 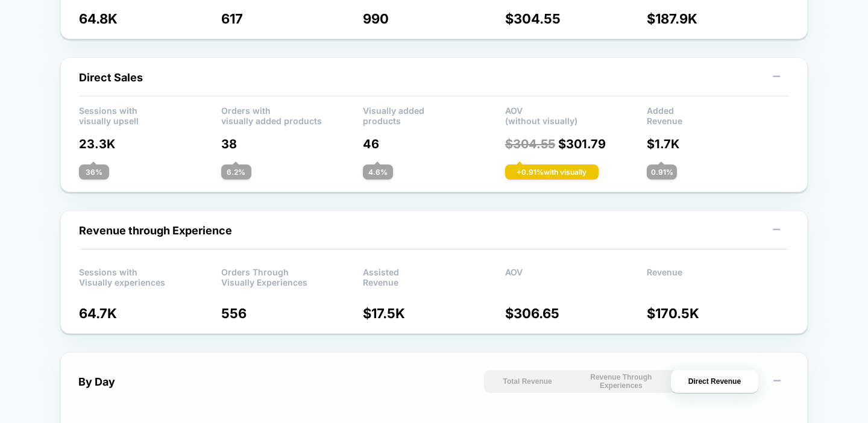 What do you see at coordinates (150, 276) in the screenshot?
I see `p: Sessions with Visually experiences` at bounding box center [150, 276].